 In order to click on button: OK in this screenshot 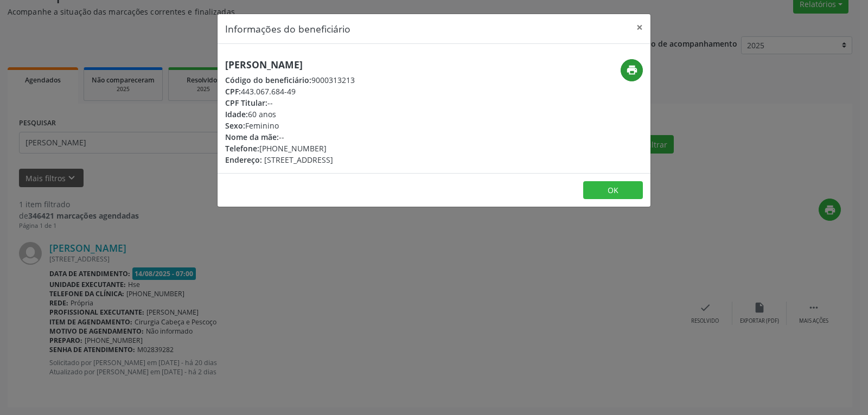, I will do `click(613, 190)`.